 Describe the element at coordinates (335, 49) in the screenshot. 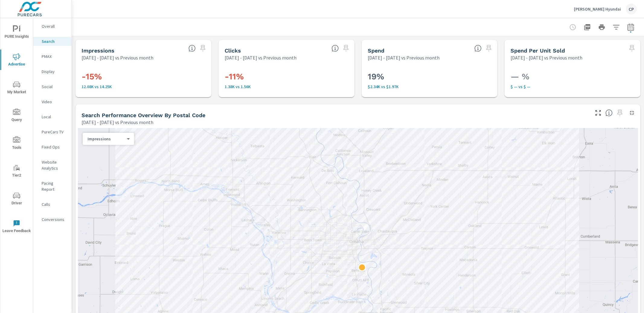

I see `span: The number of times an ad was clicked by a consumer.` at that location.